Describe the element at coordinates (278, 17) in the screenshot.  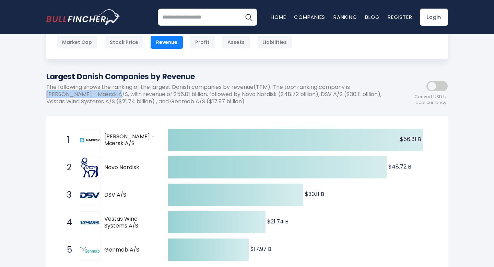
I see `a: Home` at that location.